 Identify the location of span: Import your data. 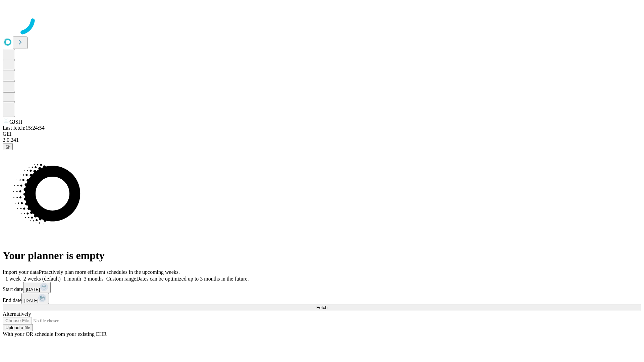
(21, 272).